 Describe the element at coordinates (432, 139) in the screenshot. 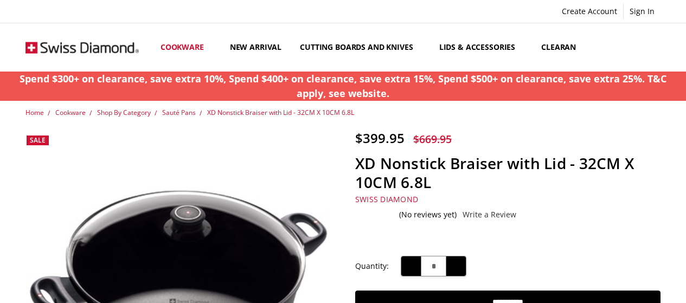

I see `span: $669.95` at that location.